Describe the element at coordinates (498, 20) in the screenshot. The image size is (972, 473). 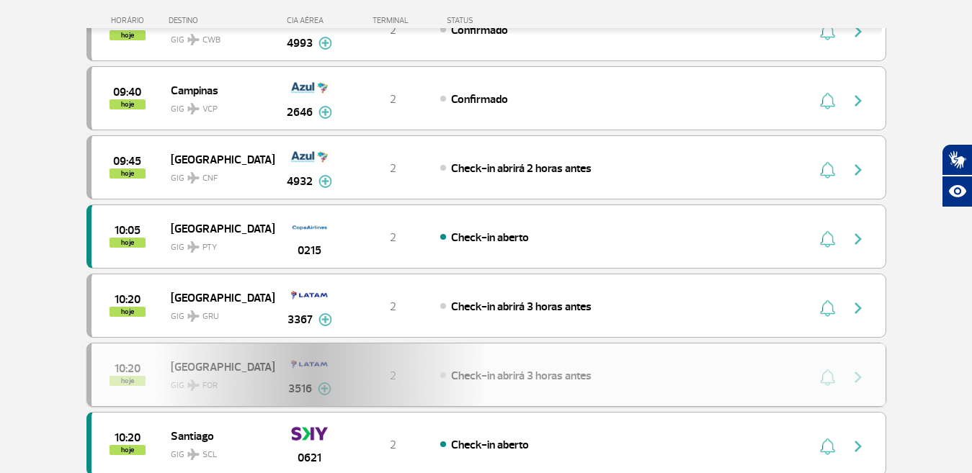
I see `div: STATUS` at that location.